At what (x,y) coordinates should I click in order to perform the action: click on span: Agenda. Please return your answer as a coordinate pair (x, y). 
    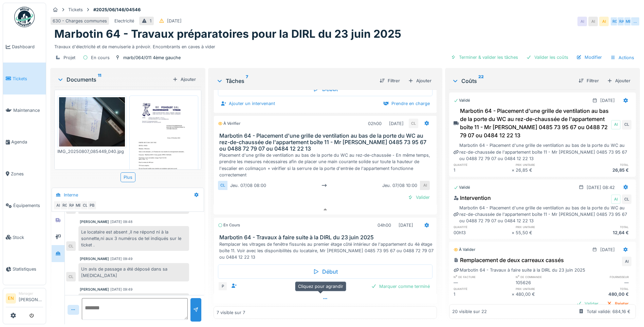
    Looking at the image, I should click on (27, 142).